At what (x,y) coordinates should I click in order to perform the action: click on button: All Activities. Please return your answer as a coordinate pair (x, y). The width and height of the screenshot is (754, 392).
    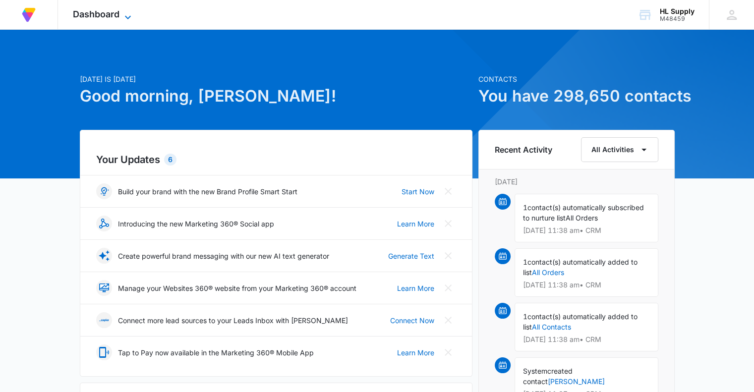
    Looking at the image, I should click on (620, 150).